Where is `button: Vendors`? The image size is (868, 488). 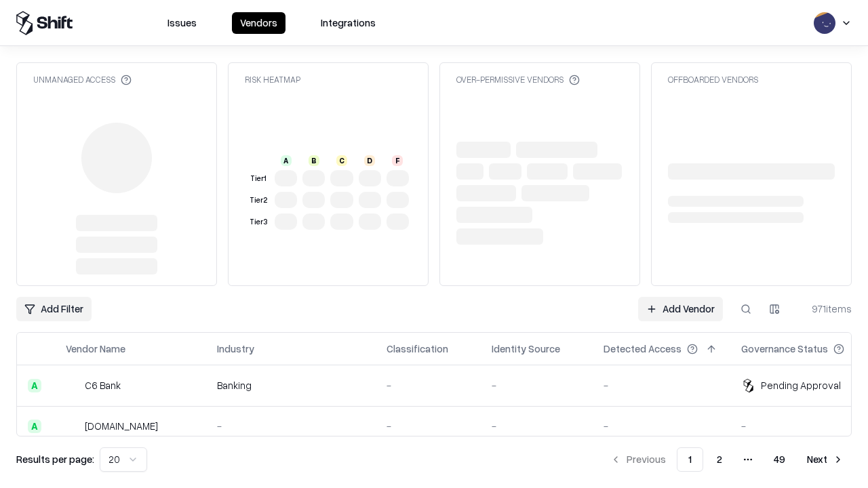
button: Vendors is located at coordinates (258, 23).